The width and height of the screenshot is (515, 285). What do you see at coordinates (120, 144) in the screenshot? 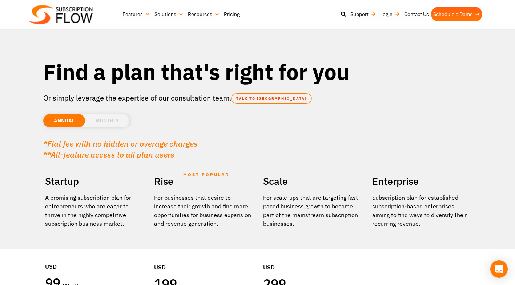
I see `em: *Flat fee with no hidden or overage charges` at bounding box center [120, 144].